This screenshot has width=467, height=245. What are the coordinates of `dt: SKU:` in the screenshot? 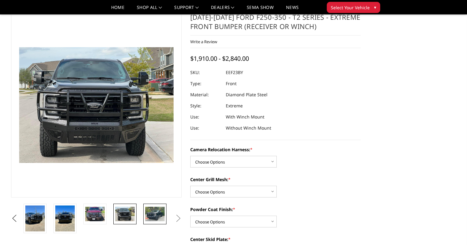 It's located at (206, 73).